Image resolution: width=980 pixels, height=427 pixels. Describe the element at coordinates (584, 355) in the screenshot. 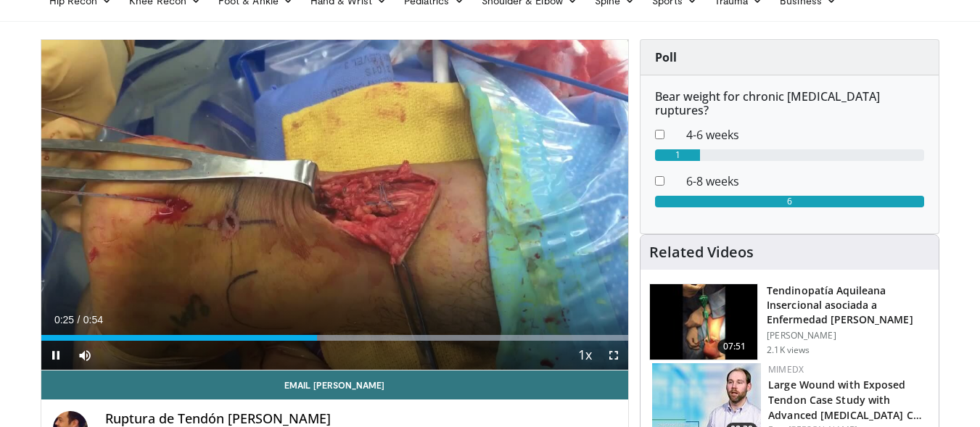

I see `button: Playback Rate` at that location.